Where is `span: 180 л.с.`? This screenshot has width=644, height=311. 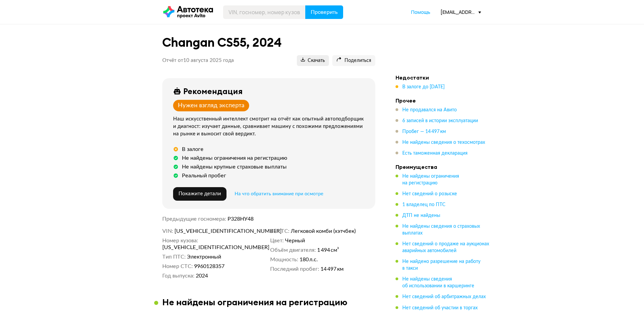 span: 180 л.с. is located at coordinates (309, 260).